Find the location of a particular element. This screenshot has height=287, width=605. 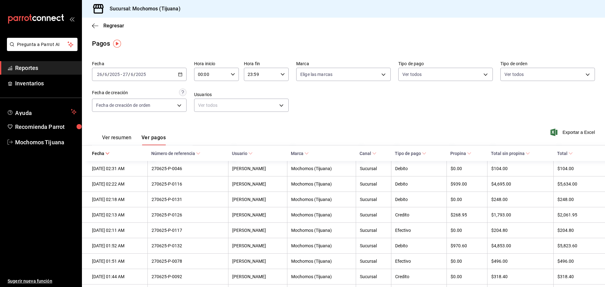

span: Propina is located at coordinates (460, 153).